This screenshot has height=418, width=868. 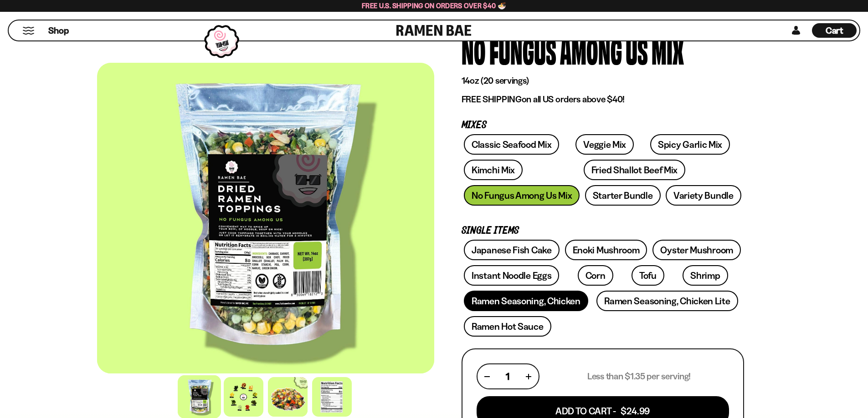 I want to click on a: Ramen Seasoning, Chicken, so click(x=526, y=301).